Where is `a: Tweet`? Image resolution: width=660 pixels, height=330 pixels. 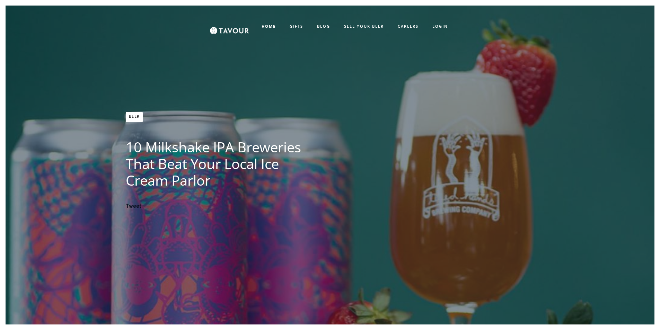
a: Tweet is located at coordinates (133, 207).